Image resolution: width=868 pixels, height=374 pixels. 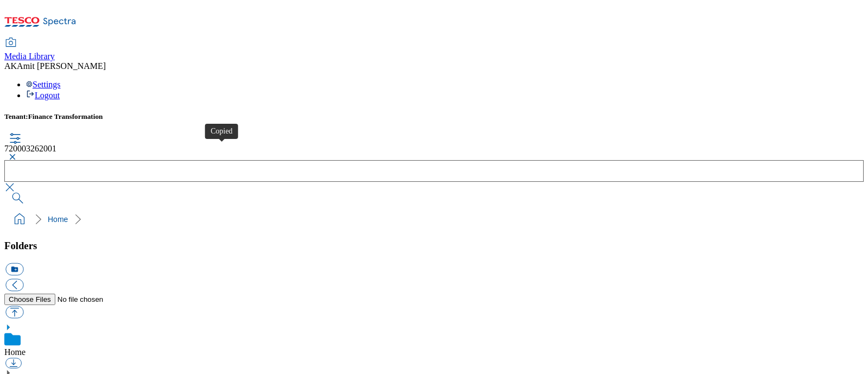 I want to click on a: Settings, so click(x=43, y=84).